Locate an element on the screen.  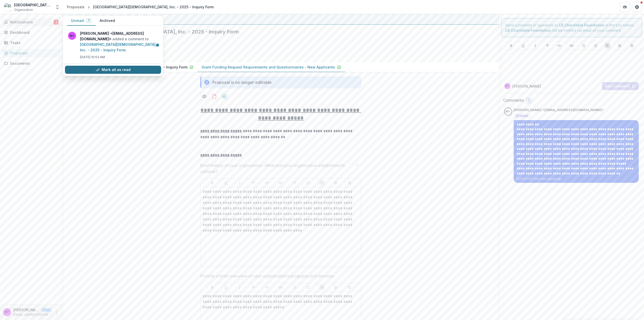
span: Grantee is located at coordinates (522, 116).